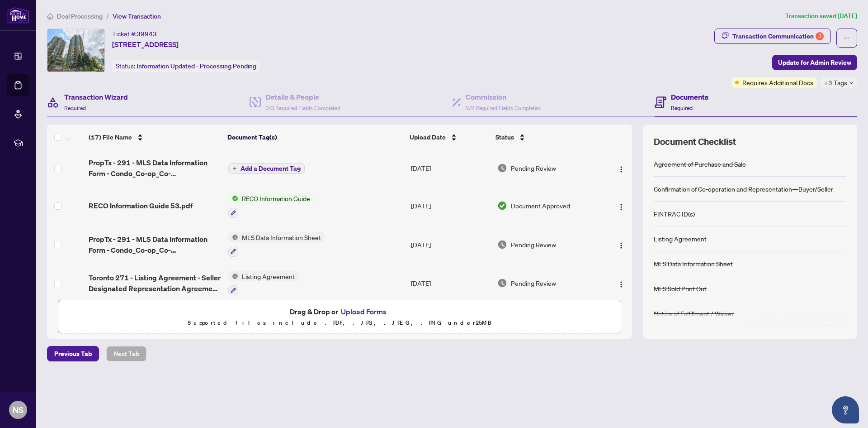 This screenshot has height=428, width=868. I want to click on button: Update for Admin Review, so click(815, 63).